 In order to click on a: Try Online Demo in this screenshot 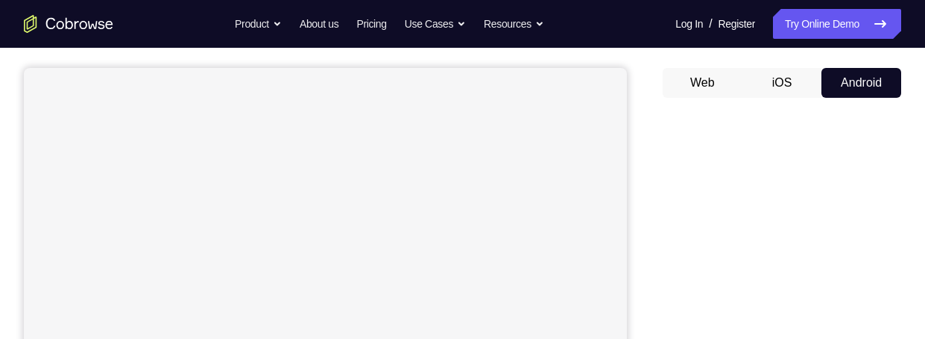, I will do `click(837, 24)`.